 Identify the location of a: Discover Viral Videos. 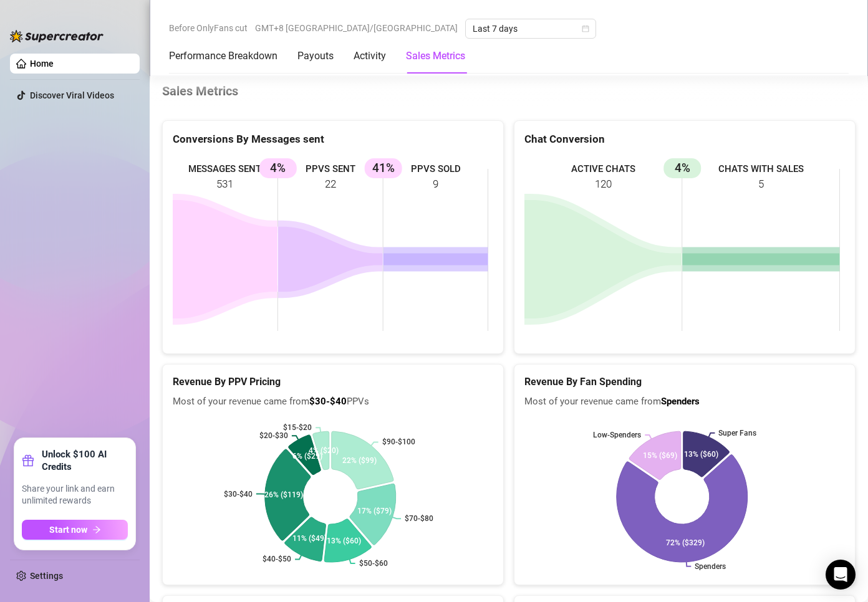
(71, 95).